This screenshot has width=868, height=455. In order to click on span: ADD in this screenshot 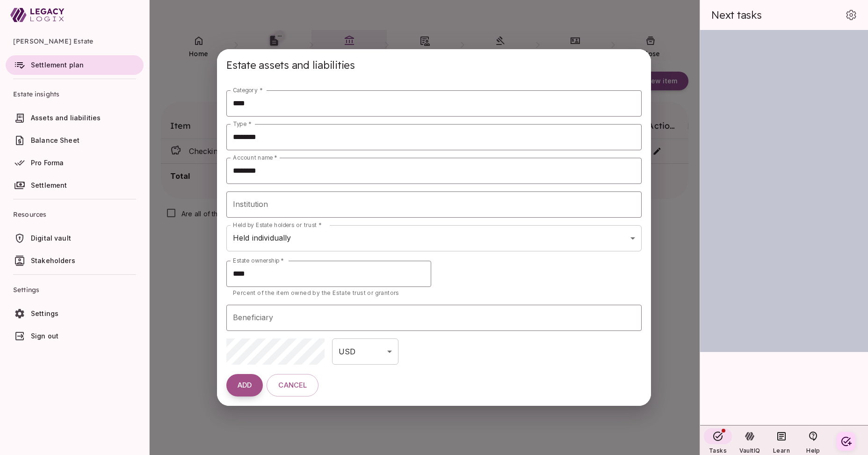, I will do `click(245, 385)`.